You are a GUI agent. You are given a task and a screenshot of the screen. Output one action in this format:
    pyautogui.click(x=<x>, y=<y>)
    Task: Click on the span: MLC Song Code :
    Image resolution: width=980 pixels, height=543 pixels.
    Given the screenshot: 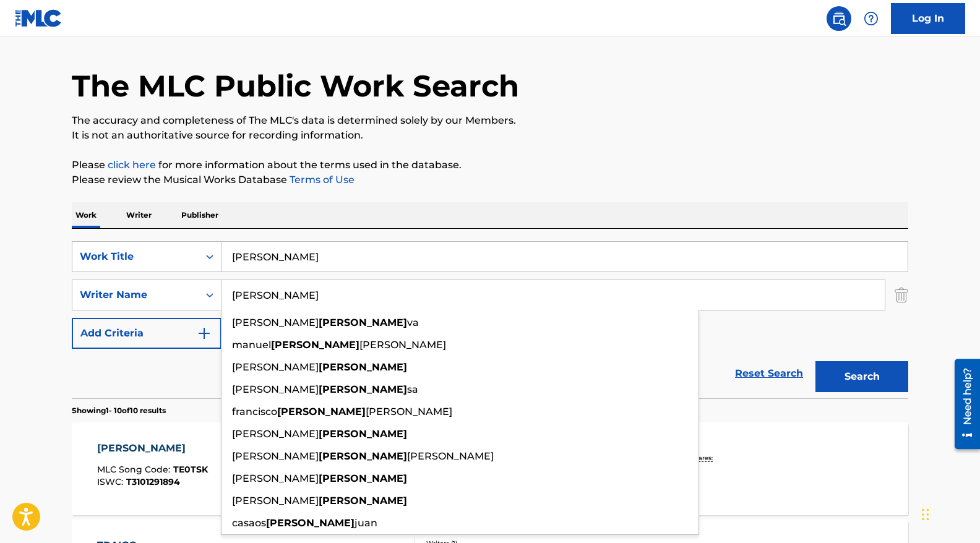 What is the action you would take?
    pyautogui.click(x=135, y=469)
    